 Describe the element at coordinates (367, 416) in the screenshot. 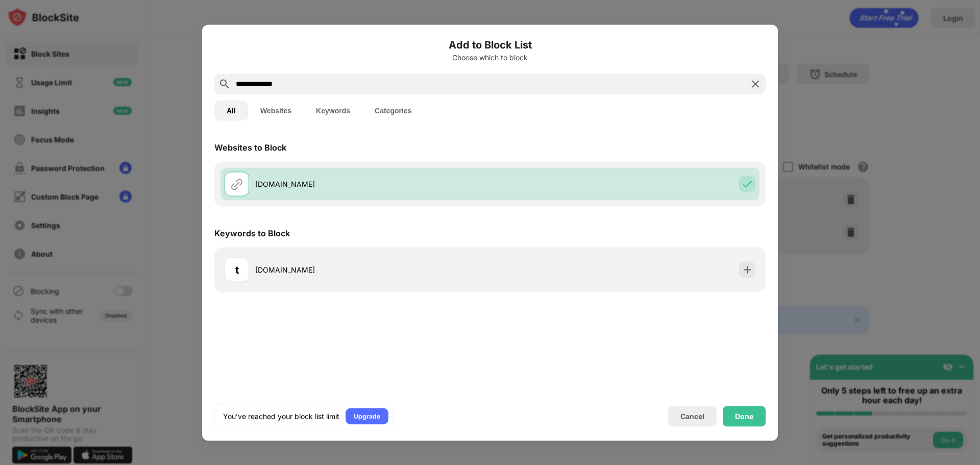

I see `div: Upgrade` at that location.